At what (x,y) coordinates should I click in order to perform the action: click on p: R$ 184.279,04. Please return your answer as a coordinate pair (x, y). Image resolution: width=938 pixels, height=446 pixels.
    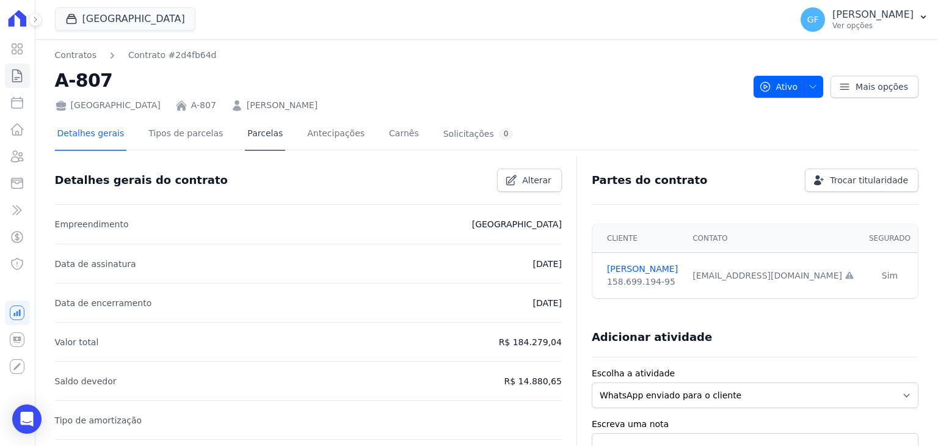
    Looking at the image, I should click on (530, 342).